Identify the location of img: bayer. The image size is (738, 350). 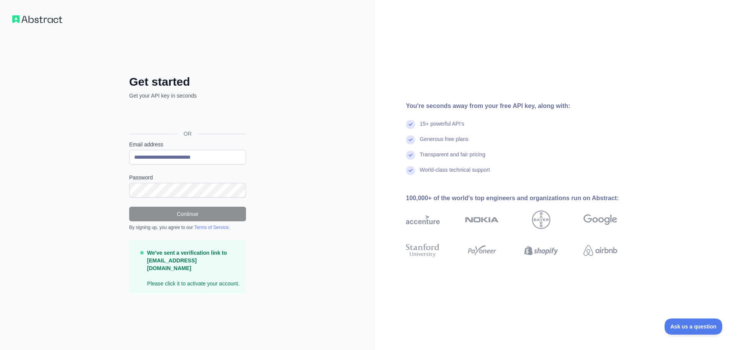
(541, 220).